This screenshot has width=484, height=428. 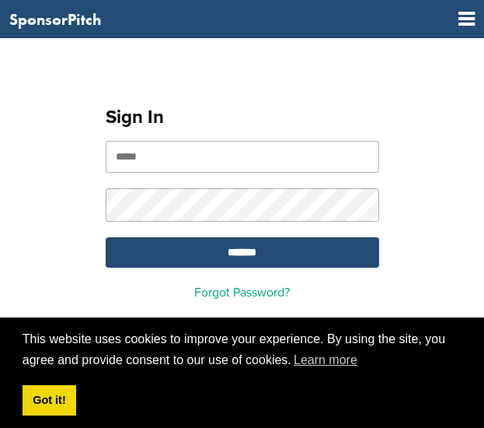 I want to click on a: Forgot Password?, so click(x=242, y=292).